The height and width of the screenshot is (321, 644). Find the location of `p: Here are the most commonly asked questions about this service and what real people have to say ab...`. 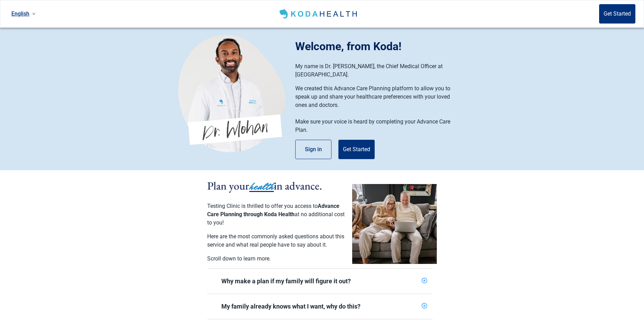

p: Here are the most commonly asked questions about this service and what real people have to say ab... is located at coordinates (276, 240).